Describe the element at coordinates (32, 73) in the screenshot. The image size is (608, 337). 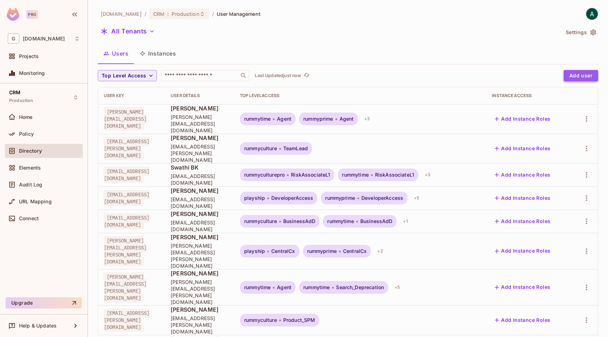
I see `span: Monitoring` at that location.